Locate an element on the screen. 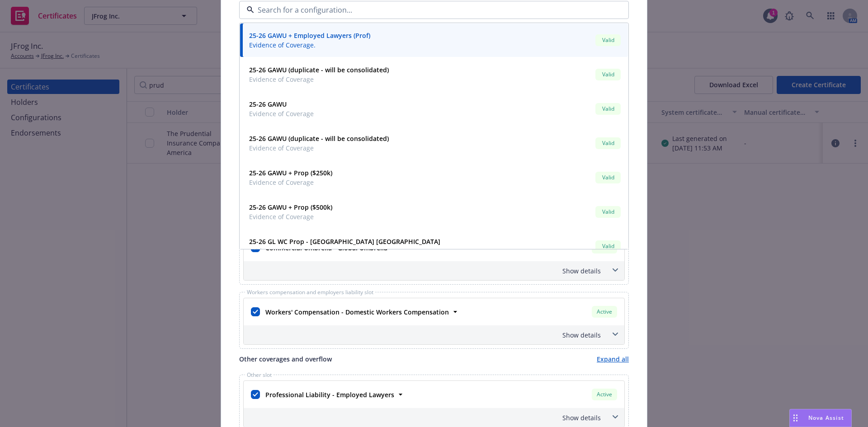  strong: 25-26 GAWU is located at coordinates (267, 104).